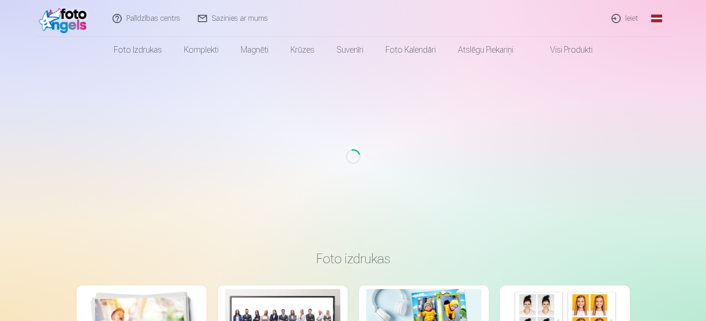 The width and height of the screenshot is (706, 321). I want to click on a: Foto izdrukas, so click(138, 50).